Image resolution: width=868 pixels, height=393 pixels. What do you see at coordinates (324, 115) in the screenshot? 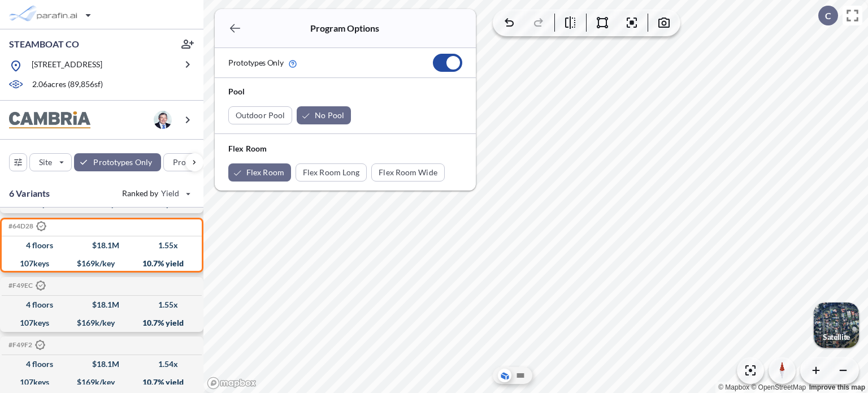
I see `button: No Pool` at bounding box center [324, 115].